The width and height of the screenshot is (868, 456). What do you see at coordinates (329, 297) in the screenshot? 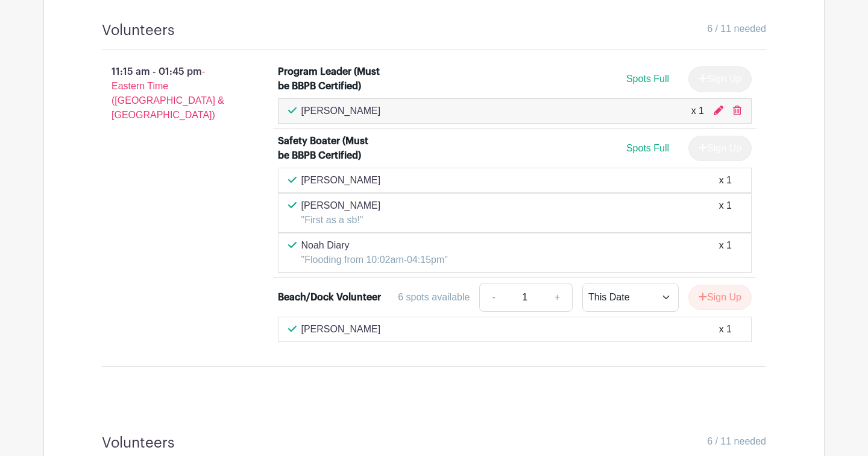
I see `div: Beach/Dock Volunteer` at bounding box center [329, 297].